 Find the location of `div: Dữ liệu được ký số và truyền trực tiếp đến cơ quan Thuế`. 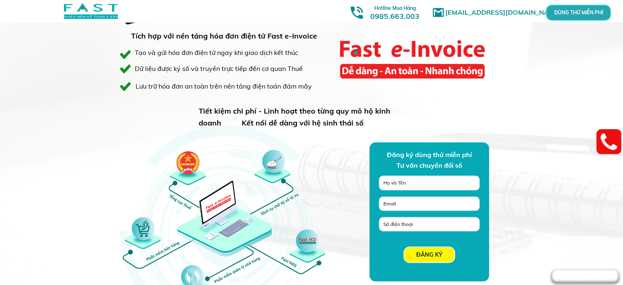

div: Dữ liệu được ký số và truyền trực tiếp đến cơ quan Thuế is located at coordinates (233, 69).